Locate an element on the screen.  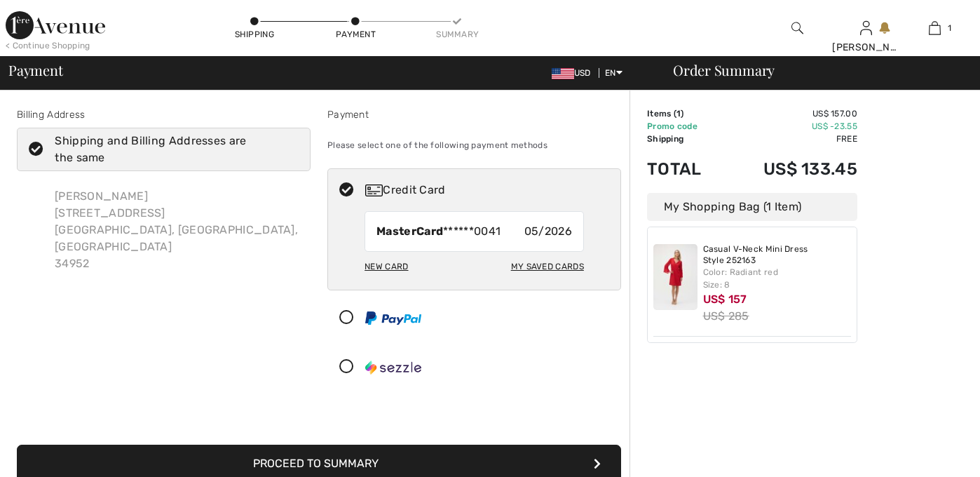
span: Payment is located at coordinates (35, 70).